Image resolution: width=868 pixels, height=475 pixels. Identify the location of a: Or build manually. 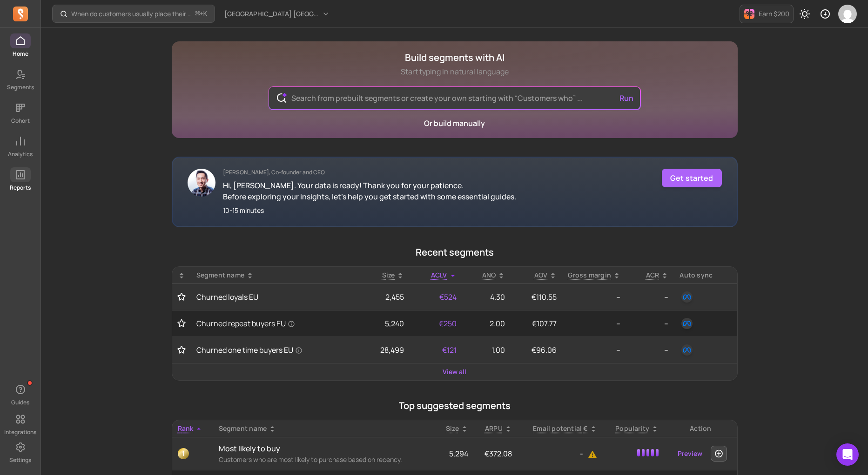
(454, 124).